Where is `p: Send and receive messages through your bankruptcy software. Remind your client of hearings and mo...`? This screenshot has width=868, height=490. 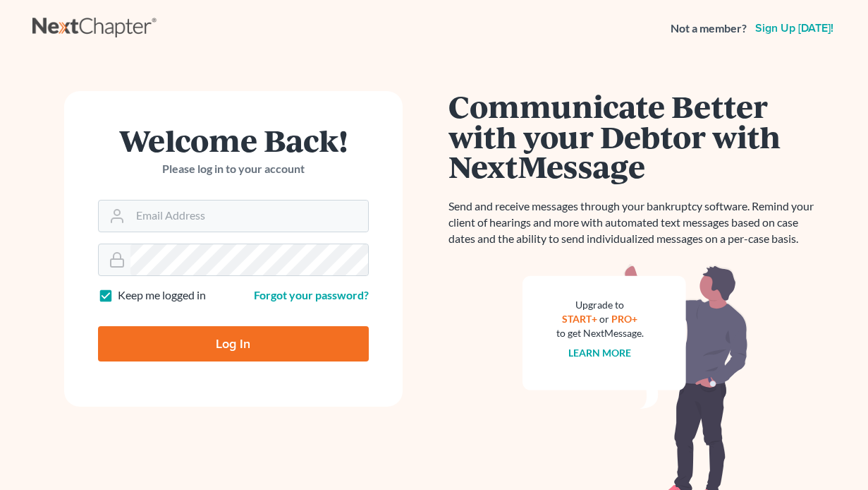
p: Send and receive messages through your bankruptcy software. Remind your client of hearings and mo... is located at coordinates (635, 222).